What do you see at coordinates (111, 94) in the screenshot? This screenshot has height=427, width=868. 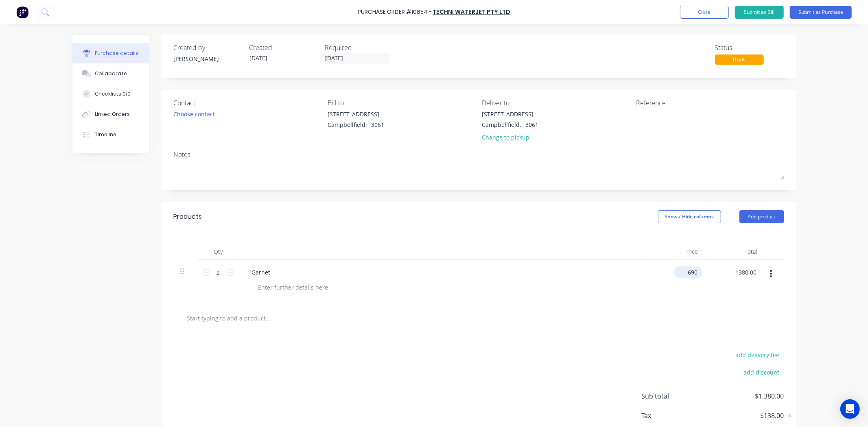 I see `button: Checklists 0/0` at bounding box center [111, 94].